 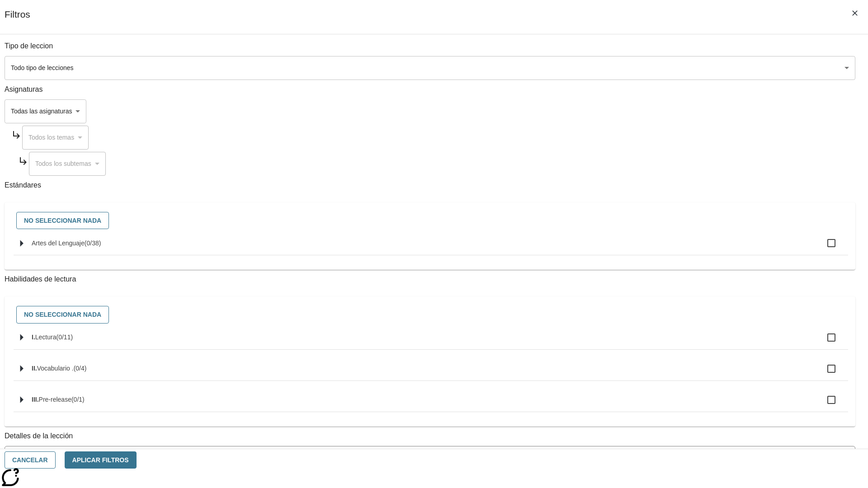 I want to click on button: Aplicar Filtros, so click(x=100, y=460).